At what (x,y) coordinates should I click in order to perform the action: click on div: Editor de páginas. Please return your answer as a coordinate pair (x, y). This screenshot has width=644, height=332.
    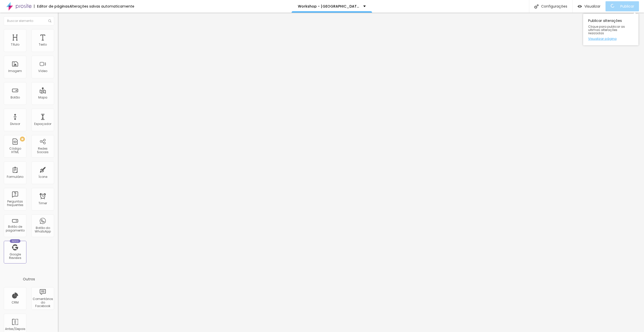
    Looking at the image, I should click on (52, 6).